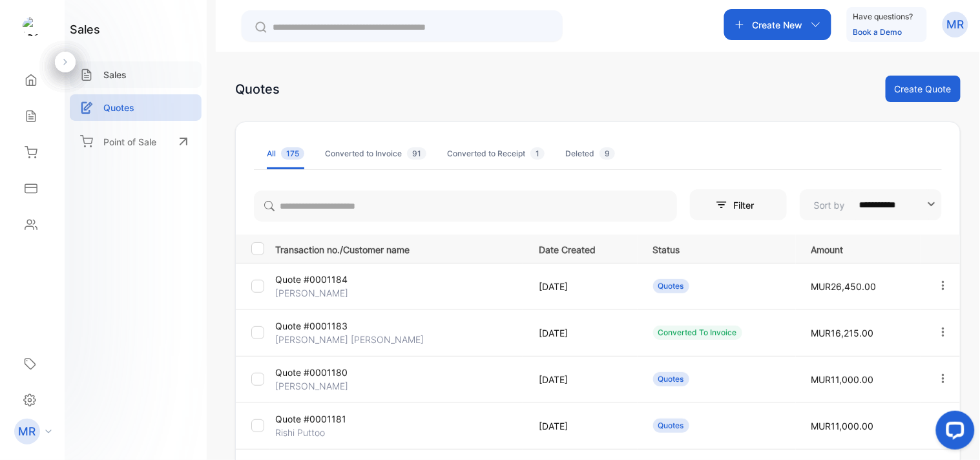 This screenshot has height=460, width=980. Describe the element at coordinates (119, 108) in the screenshot. I see `p: Quotes` at that location.